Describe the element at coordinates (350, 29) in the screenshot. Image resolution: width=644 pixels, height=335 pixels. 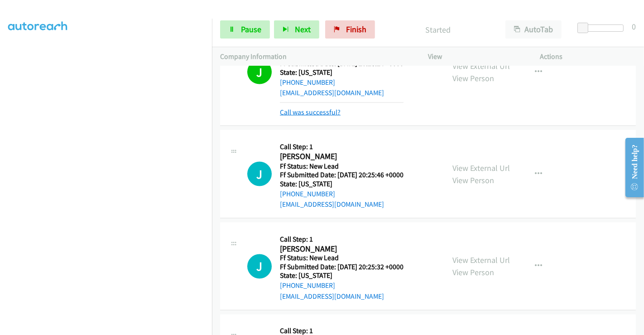
I see `a: Finish` at that location.